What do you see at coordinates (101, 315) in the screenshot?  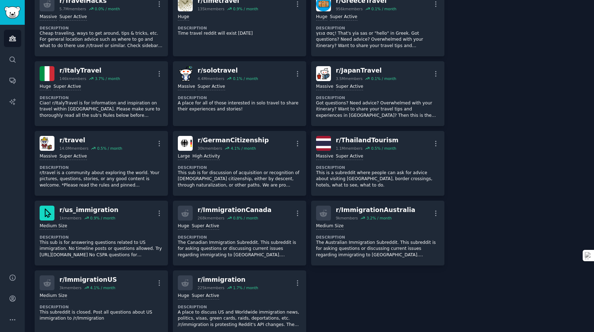 I see `p: This subreddit is closed. Post all questions about US immigration to /r/Immigration` at bounding box center [101, 315].